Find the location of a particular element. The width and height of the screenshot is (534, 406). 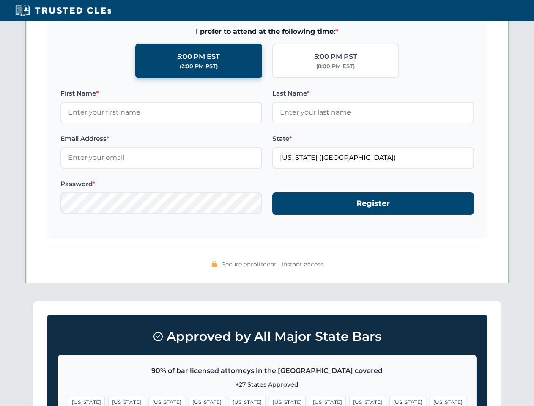

div: 5:00 PM PST is located at coordinates (336, 57).